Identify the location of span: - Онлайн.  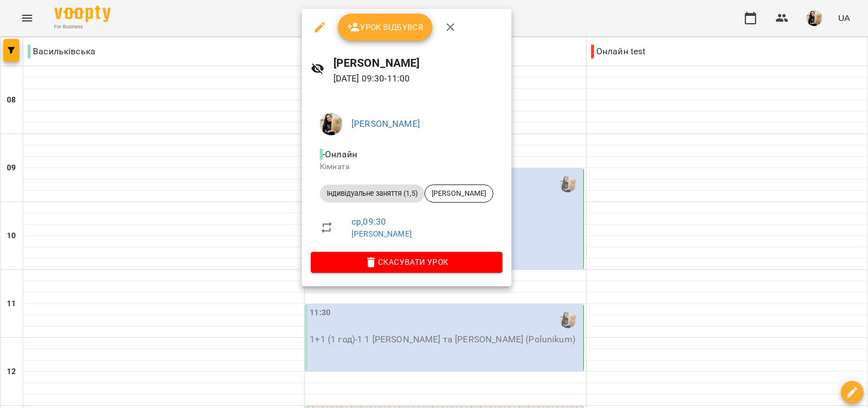
(340, 154).